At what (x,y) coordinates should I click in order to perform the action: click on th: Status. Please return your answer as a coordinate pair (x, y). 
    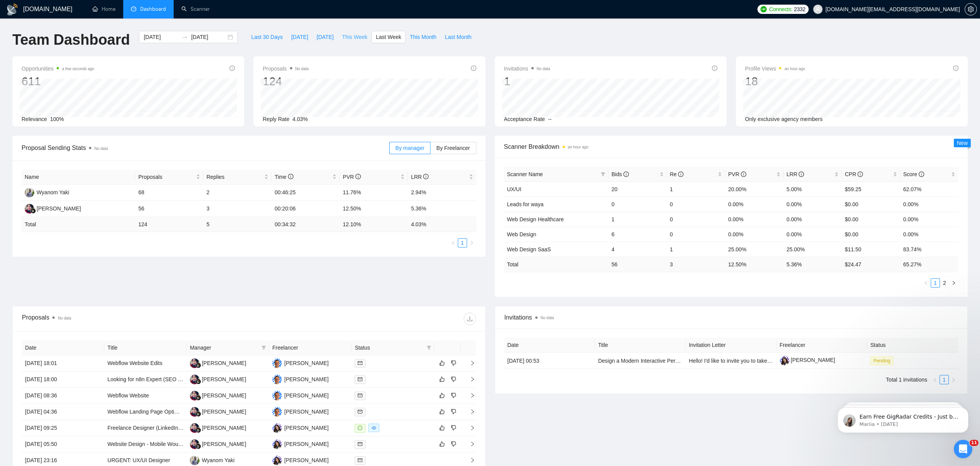
    Looking at the image, I should click on (913, 344).